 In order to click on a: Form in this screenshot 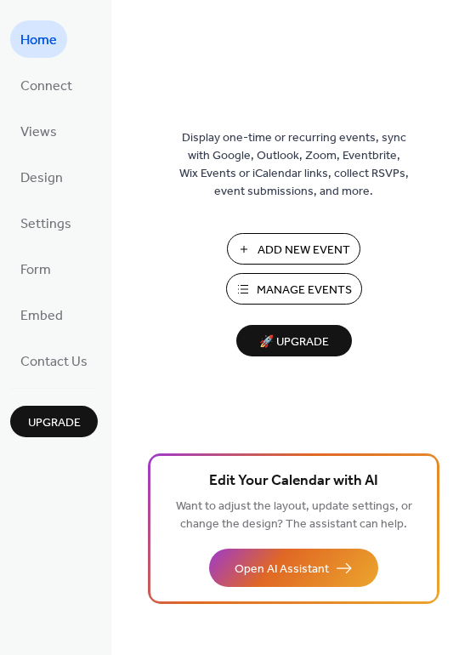, I will do `click(36, 269)`.